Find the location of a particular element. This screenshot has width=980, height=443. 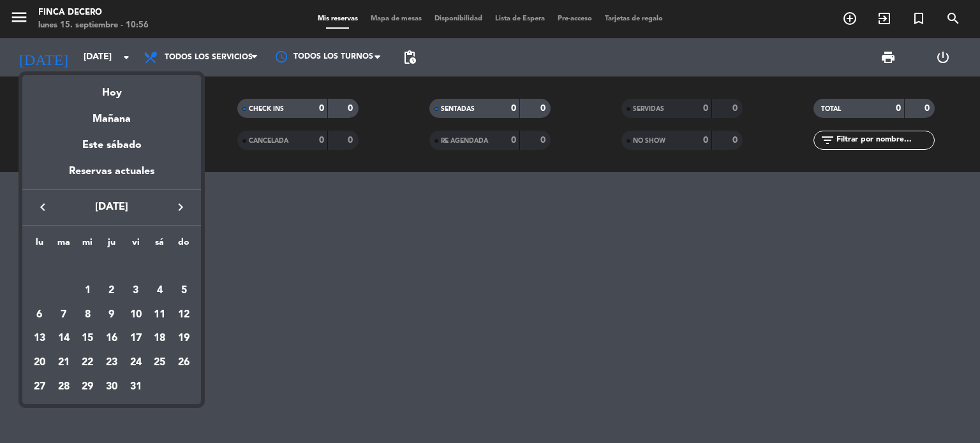

div: 22 is located at coordinates (87, 363).